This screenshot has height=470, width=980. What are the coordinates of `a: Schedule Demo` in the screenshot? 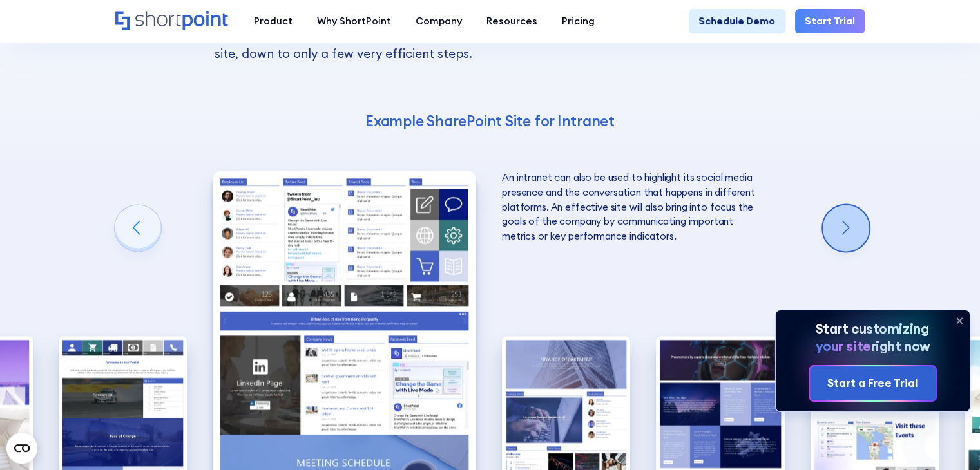 It's located at (736, 21).